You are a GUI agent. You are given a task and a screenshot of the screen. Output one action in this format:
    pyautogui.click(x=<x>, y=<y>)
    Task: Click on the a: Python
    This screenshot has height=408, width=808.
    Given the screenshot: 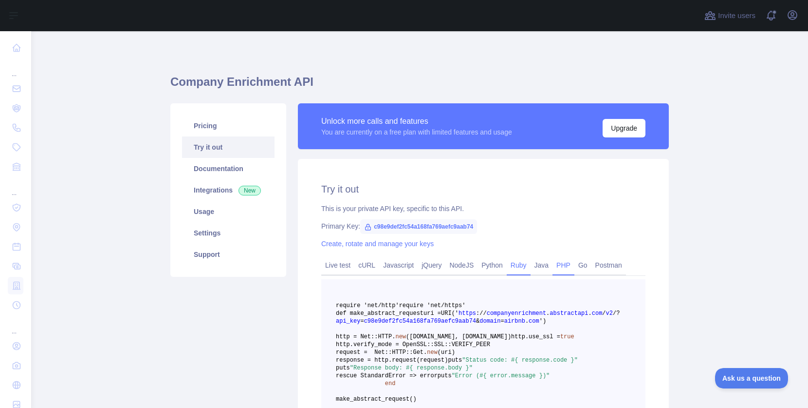 What is the action you would take?
    pyautogui.click(x=492, y=265)
    